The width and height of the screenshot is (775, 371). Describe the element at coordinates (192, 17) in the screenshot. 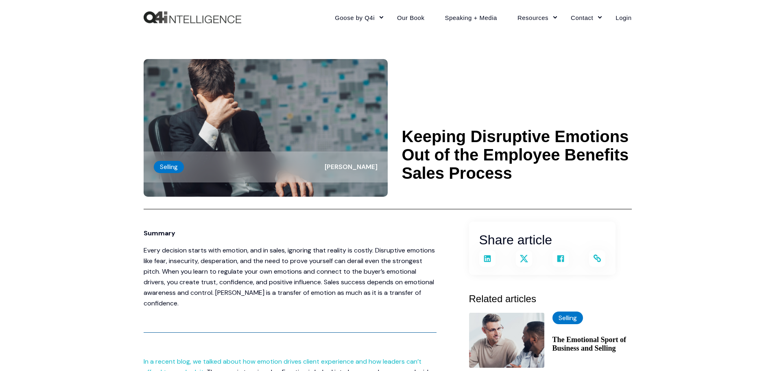

I see `img: Q4intelligence, LLC logo` at that location.